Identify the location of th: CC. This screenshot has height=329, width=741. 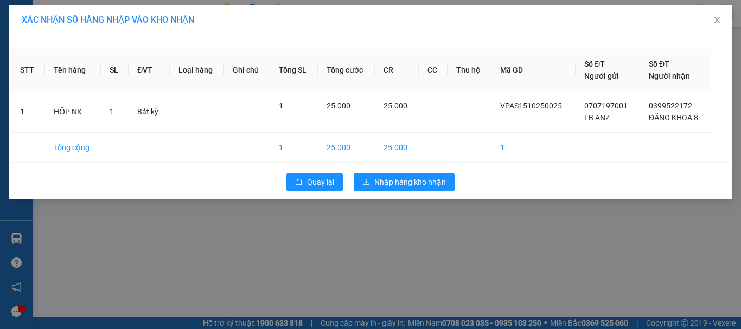
(433, 70).